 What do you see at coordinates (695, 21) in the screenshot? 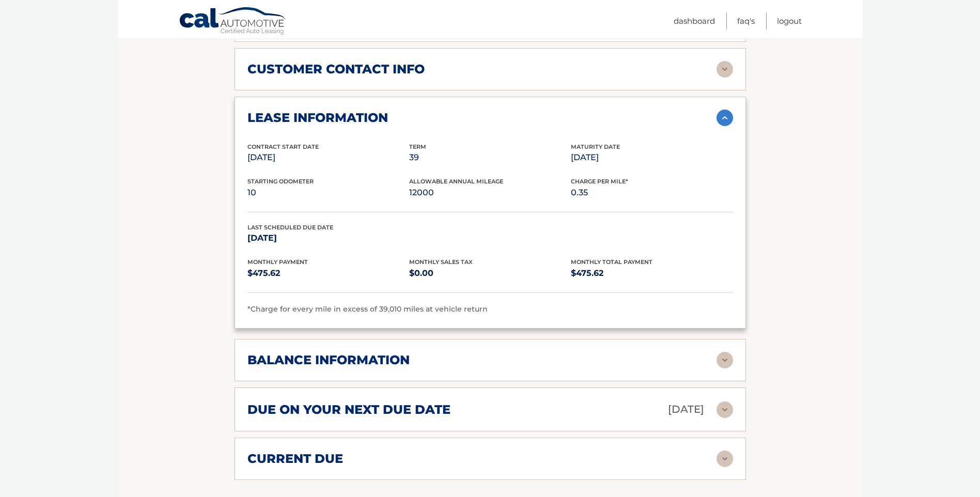
I see `a: Dashboard` at bounding box center [695, 21].